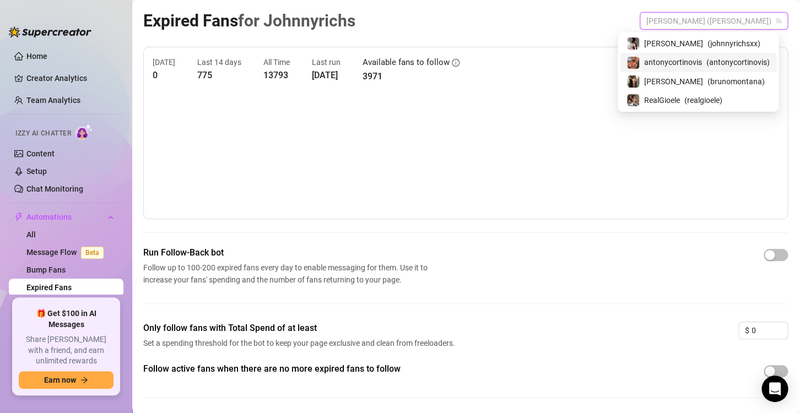 The height and width of the screenshot is (413, 799). Describe the element at coordinates (633, 63) in the screenshot. I see `img: antonycortinovis` at that location.